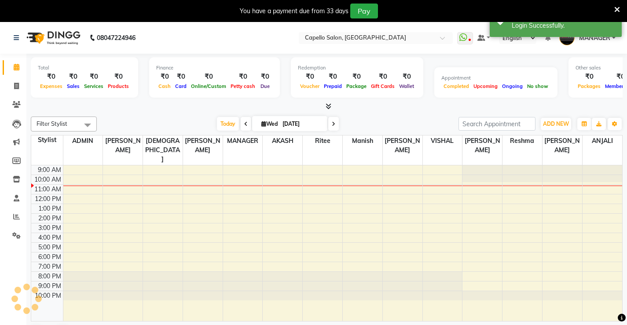  What do you see at coordinates (50, 228) in the screenshot?
I see `div: 3:00 PM` at bounding box center [50, 228].